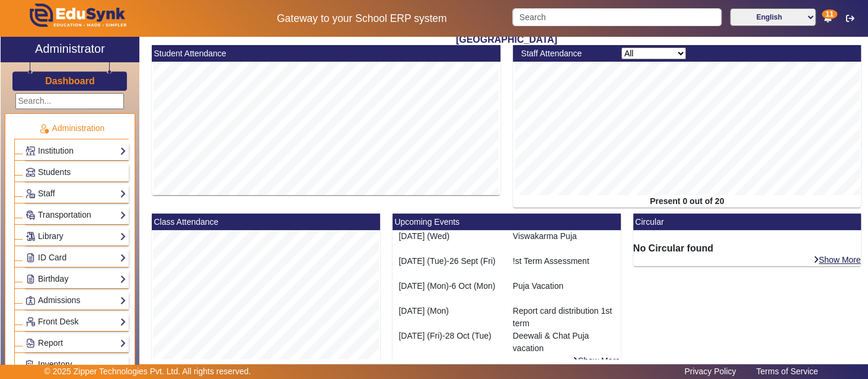  I want to click on div: Viswakarma Puja, so click(563, 242).